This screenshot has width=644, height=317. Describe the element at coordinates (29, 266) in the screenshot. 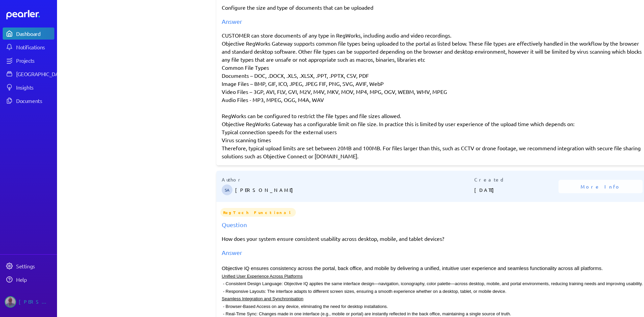

I see `a: Settings` at that location.